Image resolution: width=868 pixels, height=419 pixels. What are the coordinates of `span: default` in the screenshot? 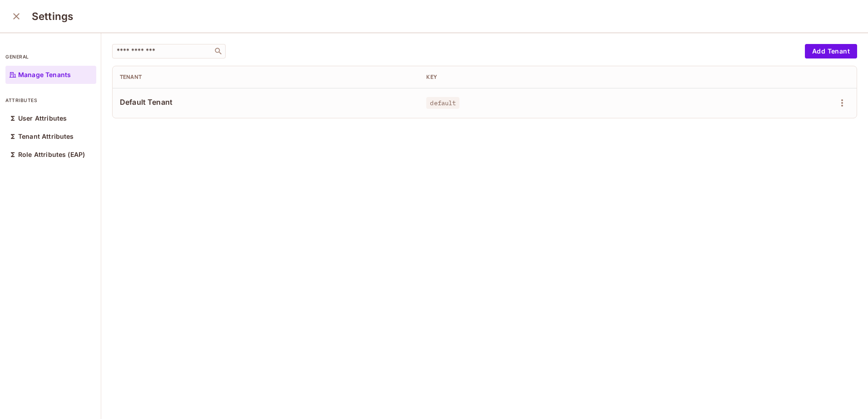 It's located at (442, 103).